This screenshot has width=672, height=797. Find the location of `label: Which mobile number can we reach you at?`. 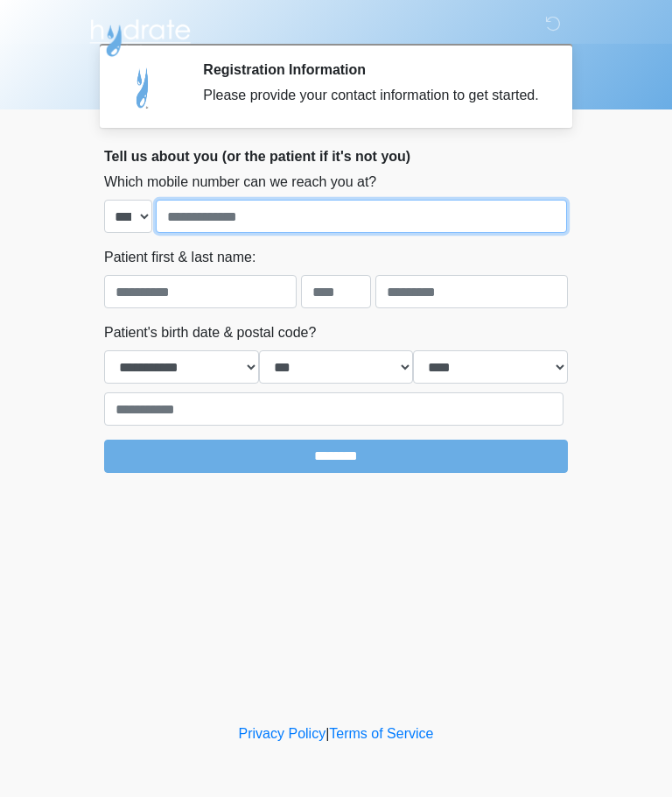

label: Which mobile number can we reach you at? is located at coordinates (240, 182).